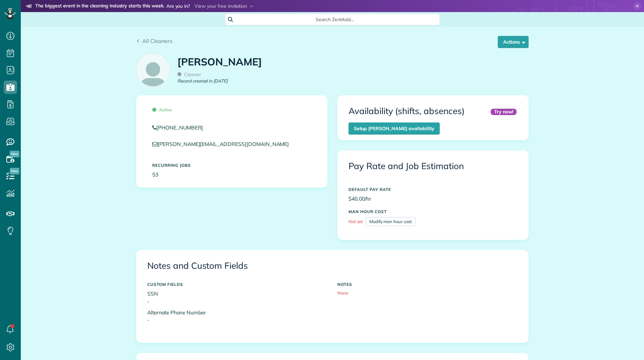 Image resolution: width=644 pixels, height=360 pixels. What do you see at coordinates (433, 199) in the screenshot?
I see `p: $40.00/hr` at bounding box center [433, 199].